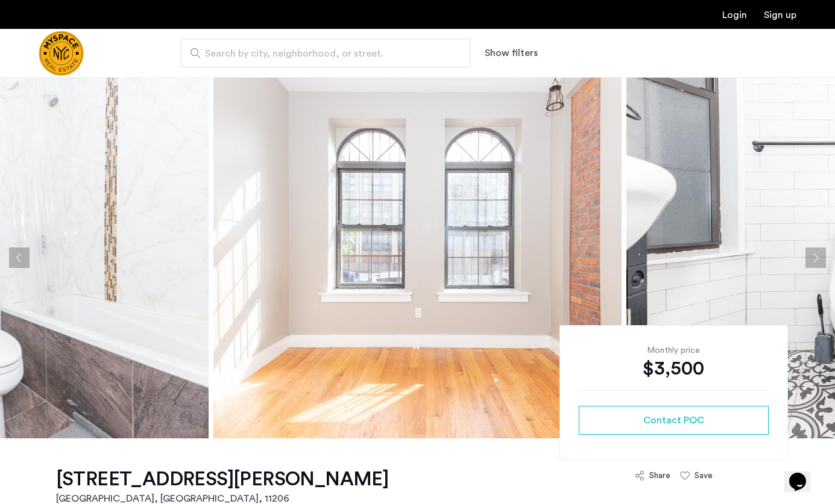 The height and width of the screenshot is (504, 835). I want to click on input: Apartment Search, so click(325, 53).